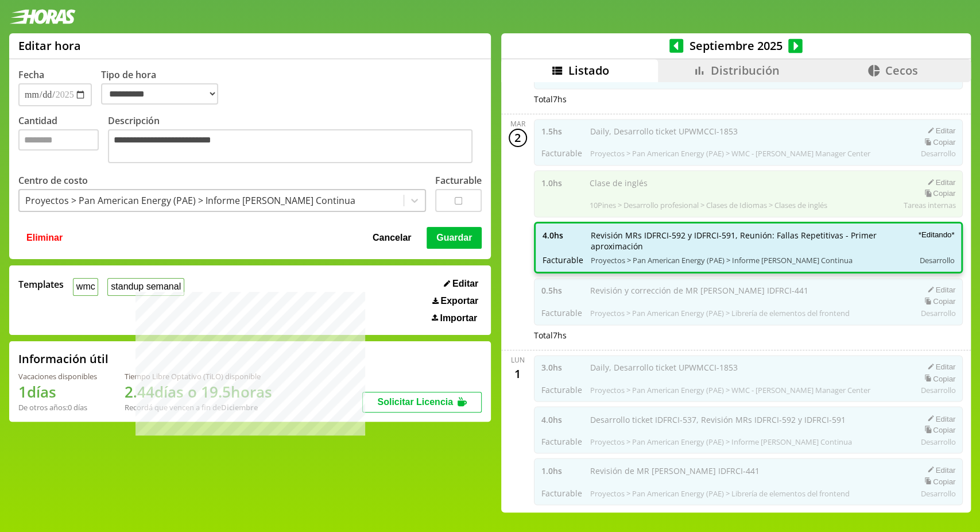 Image resolution: width=980 pixels, height=532 pixels. I want to click on span: Listado, so click(589, 70).